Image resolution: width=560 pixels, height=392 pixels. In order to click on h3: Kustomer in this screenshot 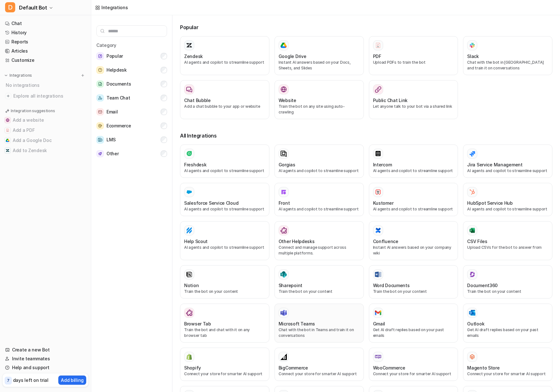, I will do `click(383, 203)`.